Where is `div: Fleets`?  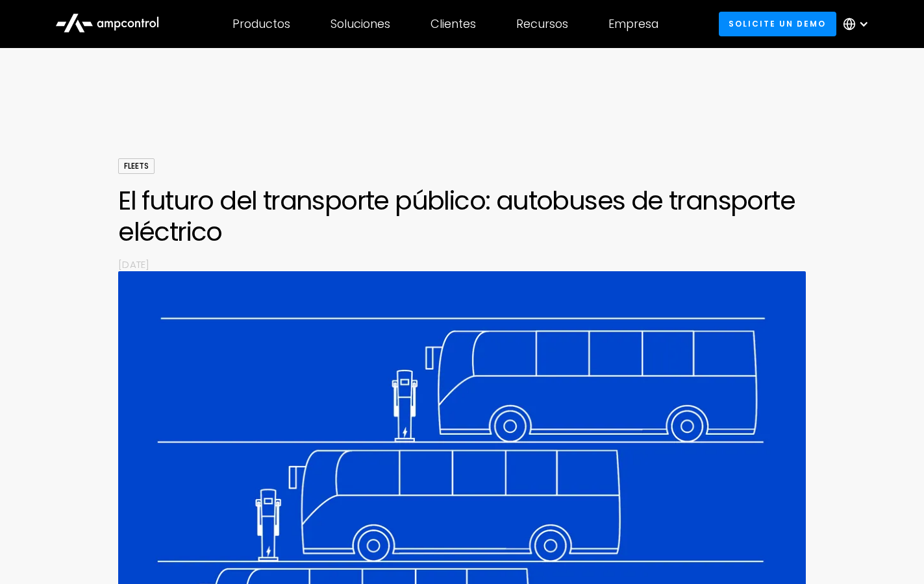
div: Fleets is located at coordinates (136, 166).